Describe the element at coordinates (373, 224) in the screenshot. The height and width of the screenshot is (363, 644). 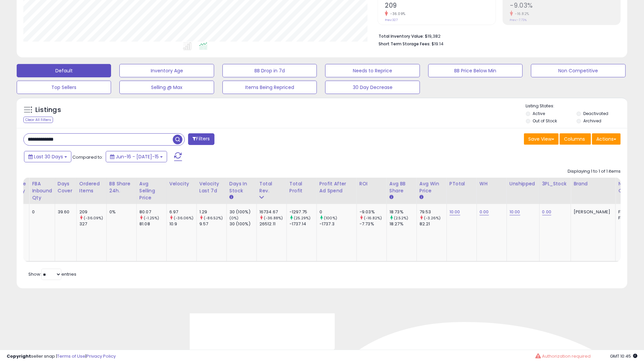
I see `div: -7.73%` at that location.